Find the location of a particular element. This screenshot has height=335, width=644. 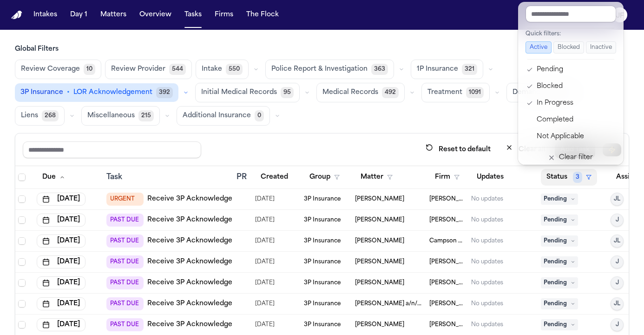

button: Inactive is located at coordinates (600, 48).